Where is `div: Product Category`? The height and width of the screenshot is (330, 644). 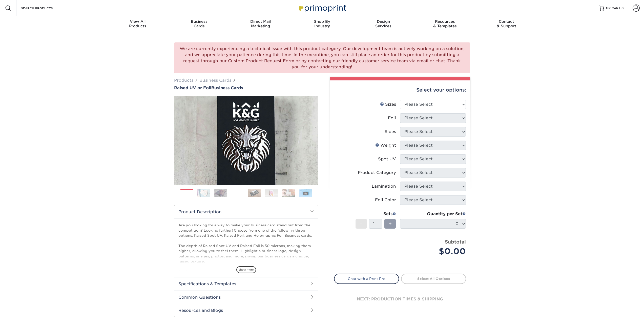 div: Product Category is located at coordinates (377, 173).